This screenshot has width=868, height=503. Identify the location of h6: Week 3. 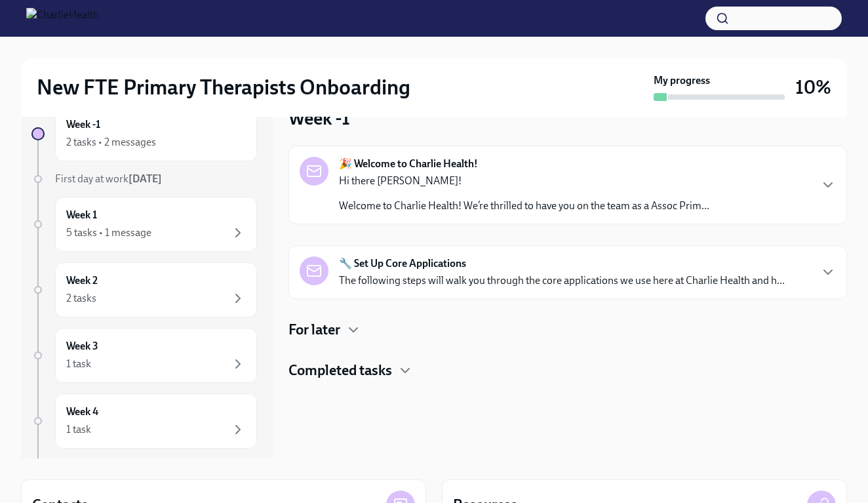
(82, 346).